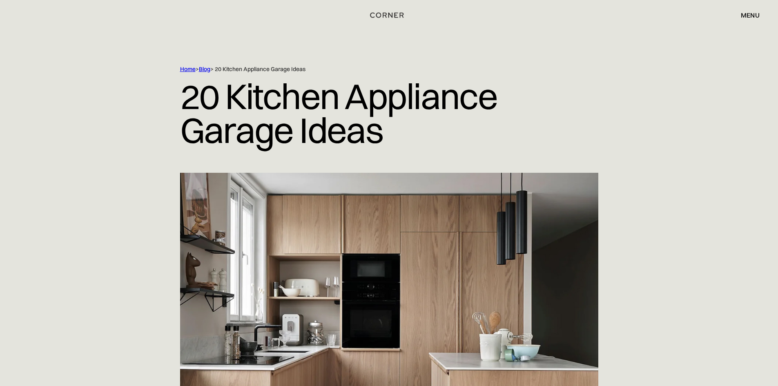 This screenshot has width=778, height=386. Describe the element at coordinates (205, 69) in the screenshot. I see `a: Blog` at that location.